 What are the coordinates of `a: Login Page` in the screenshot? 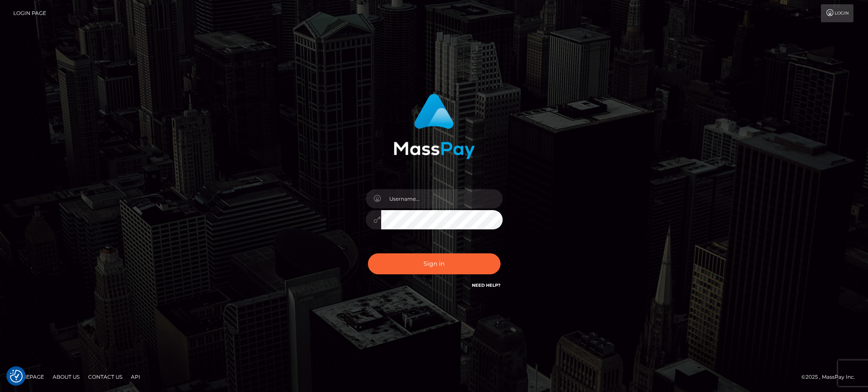 It's located at (30, 13).